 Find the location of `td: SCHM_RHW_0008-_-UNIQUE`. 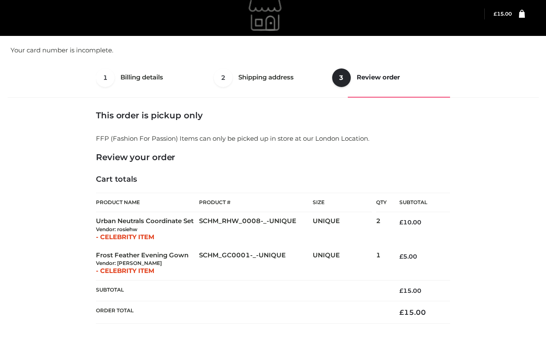

td: SCHM_RHW_0008-_-UNIQUE is located at coordinates (256, 229).